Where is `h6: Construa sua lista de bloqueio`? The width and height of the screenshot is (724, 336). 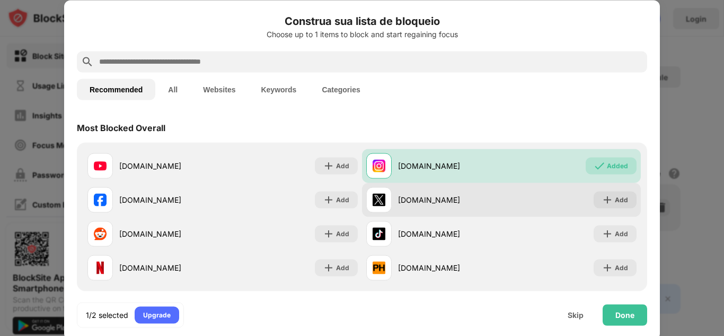 h6: Construa sua lista de bloqueio is located at coordinates (362, 21).